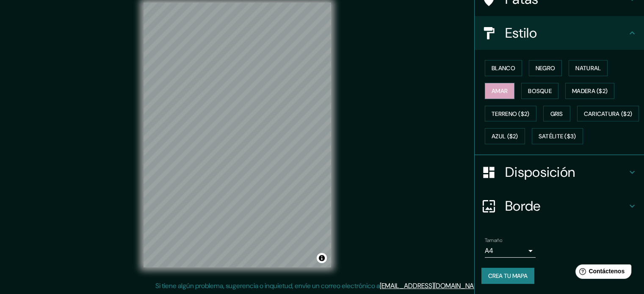 This screenshot has height=294, width=644. Describe the element at coordinates (493, 240) in the screenshot. I see `font: Tamaño` at that location.